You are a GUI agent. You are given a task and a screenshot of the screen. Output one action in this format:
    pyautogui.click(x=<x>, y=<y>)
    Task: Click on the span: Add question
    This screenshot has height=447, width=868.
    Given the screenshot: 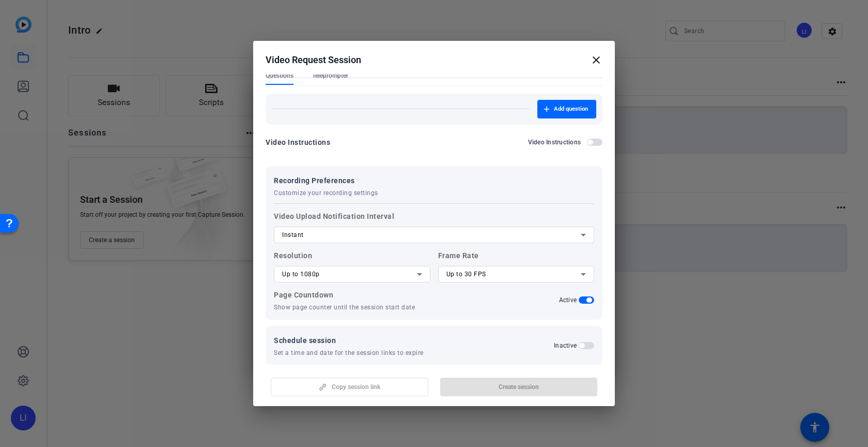 What is the action you would take?
    pyautogui.click(x=571, y=109)
    